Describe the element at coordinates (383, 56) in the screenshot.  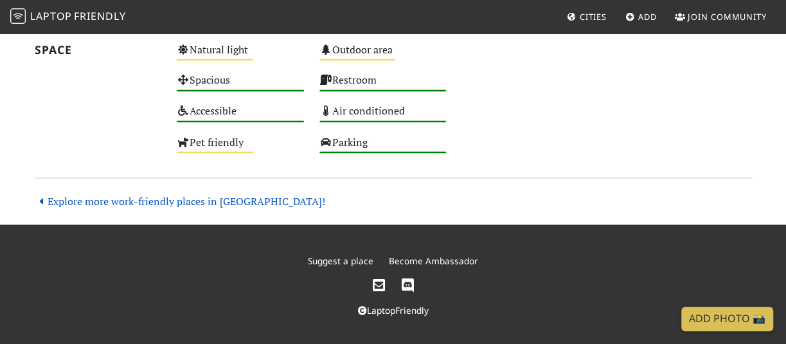
I see `div: Outdoor area` at that location.